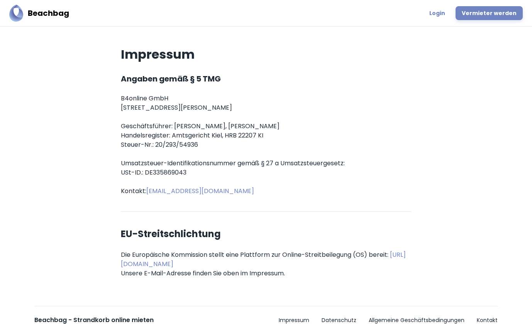  I want to click on img: Beachbag, so click(16, 13).